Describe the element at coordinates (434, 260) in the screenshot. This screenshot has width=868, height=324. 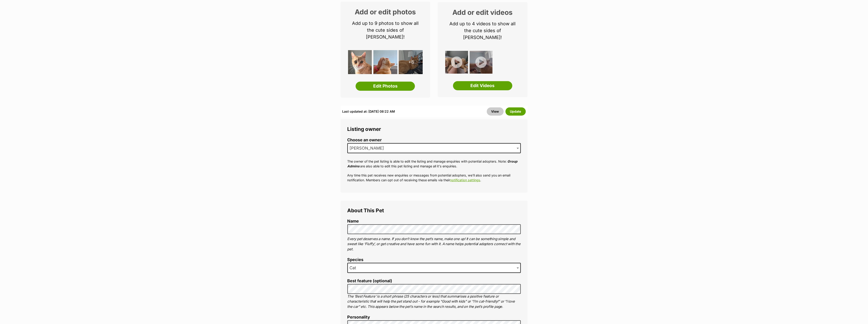
I see `label: Species` at that location.